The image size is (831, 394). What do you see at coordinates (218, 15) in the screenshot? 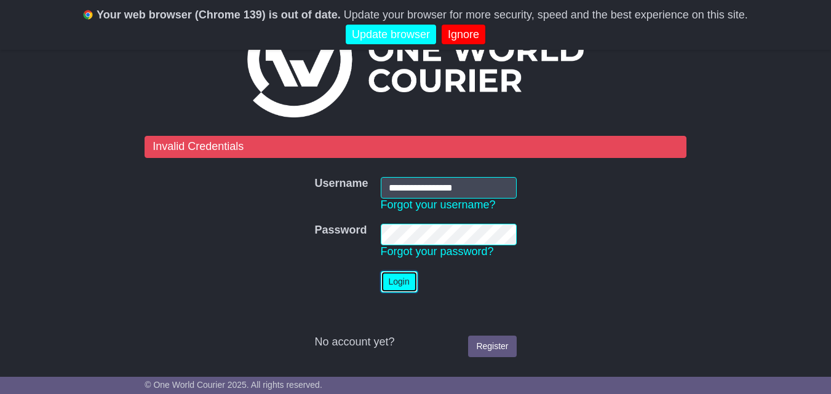
I see `b: Your web browser (Chrome 139) is out of date.` at bounding box center [218, 15].